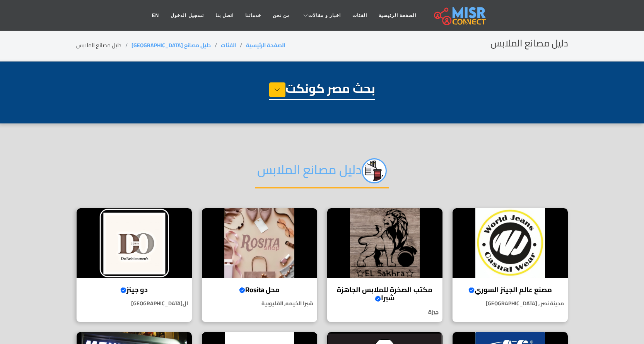  I want to click on a: اخبار و مقالات, so click(321, 16).